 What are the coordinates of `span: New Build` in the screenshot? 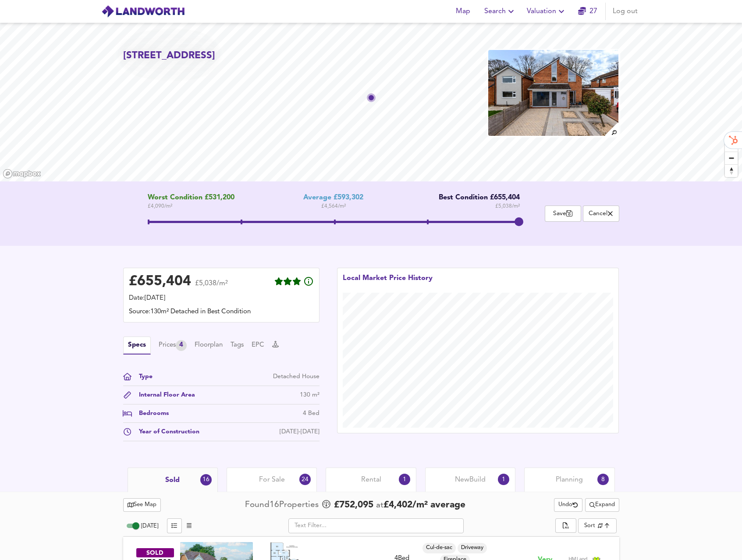 It's located at (470, 479).